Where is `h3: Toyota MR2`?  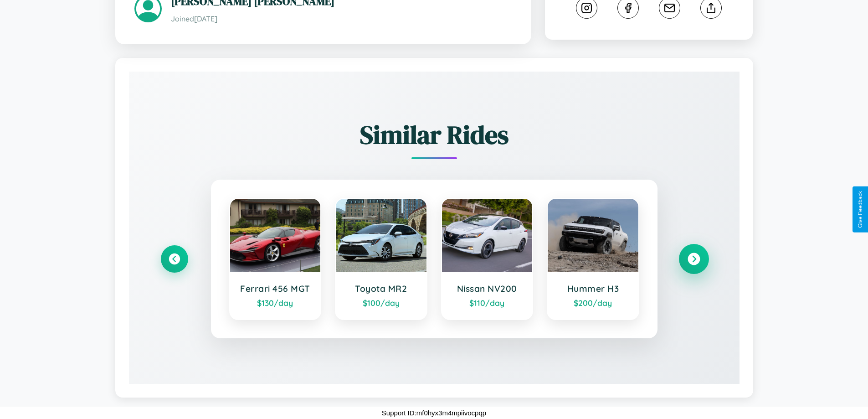 h3: Toyota MR2 is located at coordinates (381, 289).